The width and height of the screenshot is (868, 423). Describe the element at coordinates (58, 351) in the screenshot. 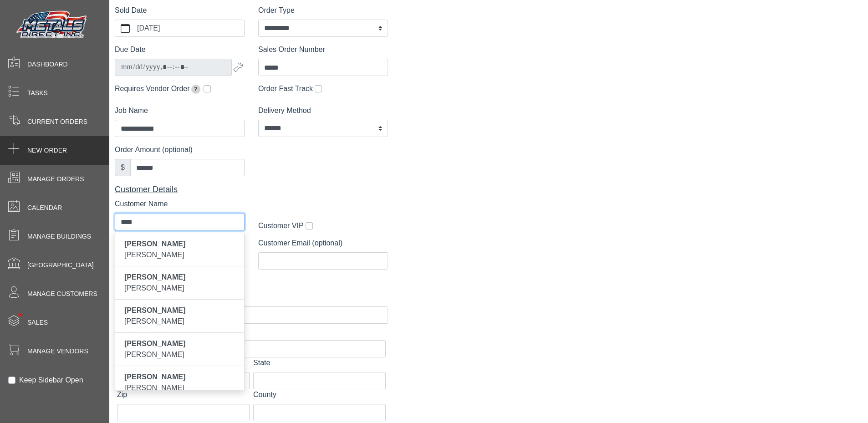

I see `span: Manage Vendors` at that location.